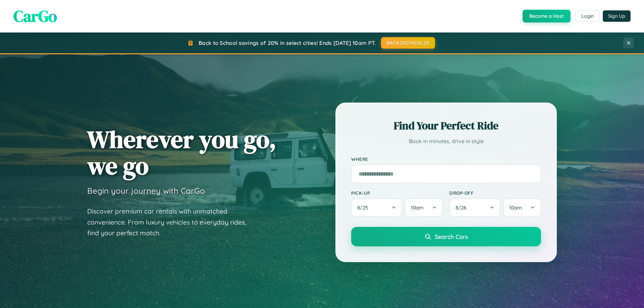 This screenshot has height=308, width=644. I want to click on label: Where, so click(446, 159).